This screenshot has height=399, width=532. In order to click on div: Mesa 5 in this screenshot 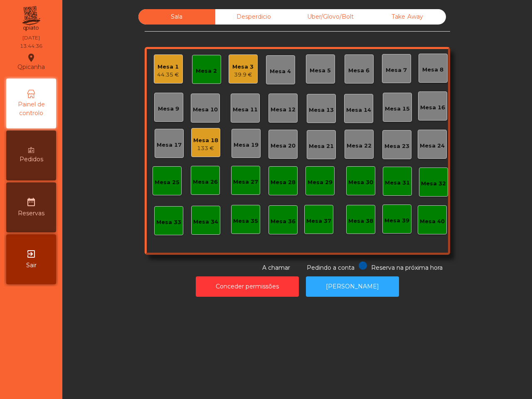, I will do `click(320, 71)`.